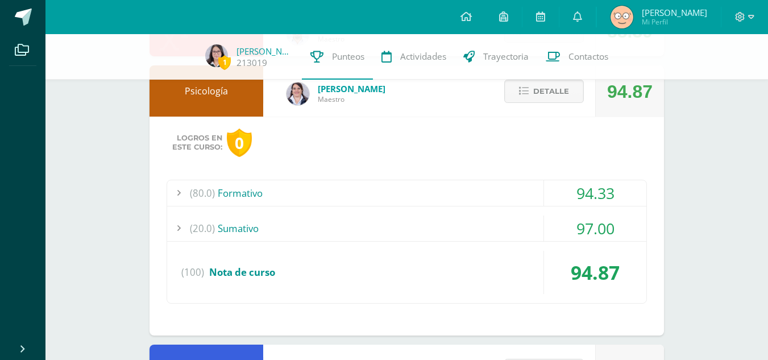  I want to click on div: 0, so click(239, 143).